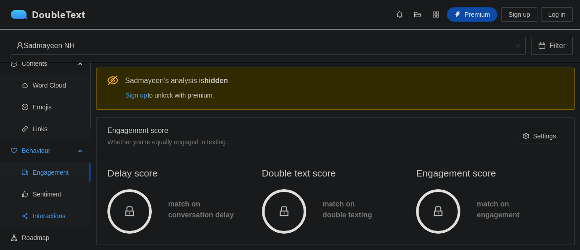 Image resolution: width=580 pixels, height=250 pixels. Describe the element at coordinates (53, 238) in the screenshot. I see `span: Roadmap` at that location.